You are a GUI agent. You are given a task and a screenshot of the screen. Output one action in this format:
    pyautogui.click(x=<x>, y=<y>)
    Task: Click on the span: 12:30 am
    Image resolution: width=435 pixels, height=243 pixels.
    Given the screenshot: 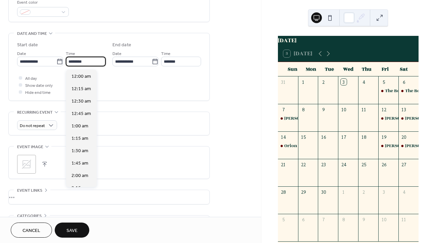 What is the action you would take?
    pyautogui.click(x=81, y=101)
    